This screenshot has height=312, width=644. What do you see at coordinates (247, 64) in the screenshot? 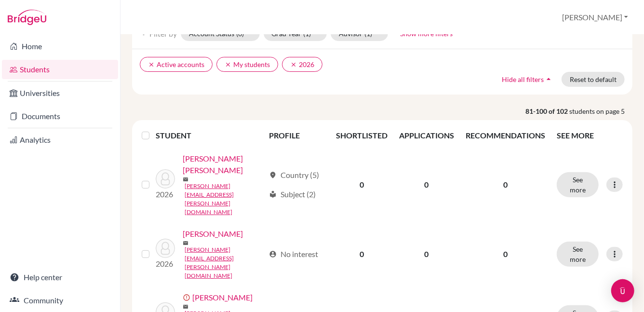
I see `button: clearMy students` at bounding box center [247, 64].